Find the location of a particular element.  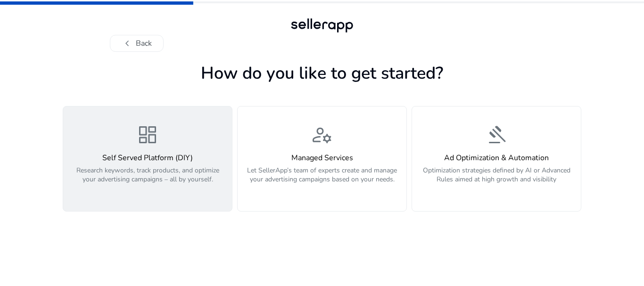

p: Research keywords, track products, and optimize your advertising campaigns – all by yourself. is located at coordinates (148, 180).